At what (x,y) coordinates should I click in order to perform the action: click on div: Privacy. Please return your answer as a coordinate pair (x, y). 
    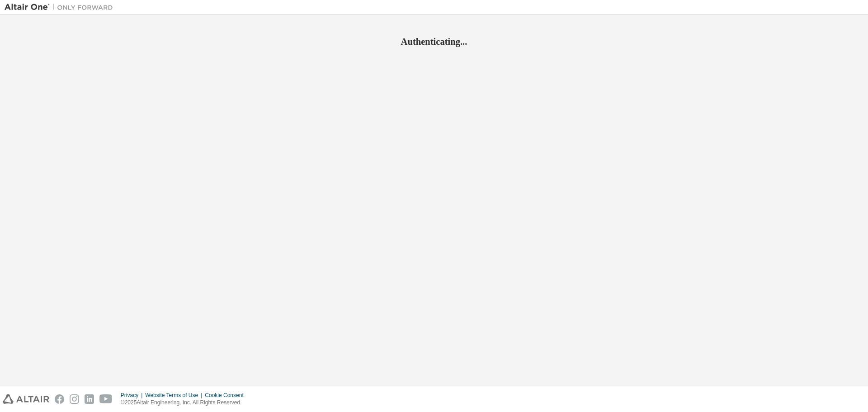
    Looking at the image, I should click on (133, 395).